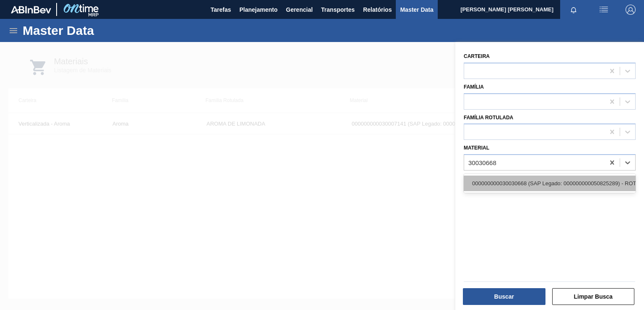  What do you see at coordinates (593, 296) in the screenshot?
I see `button: Limpar Busca` at bounding box center [593, 296].